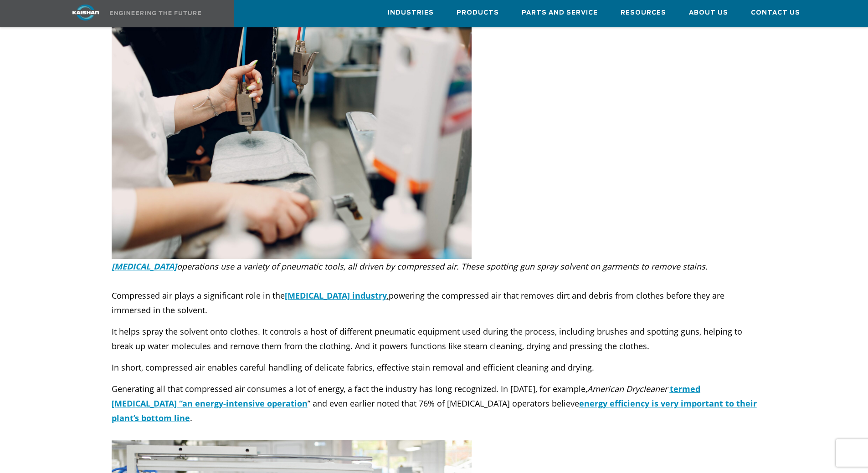 This screenshot has width=868, height=473. I want to click on a: Contact Us, so click(776, 13).